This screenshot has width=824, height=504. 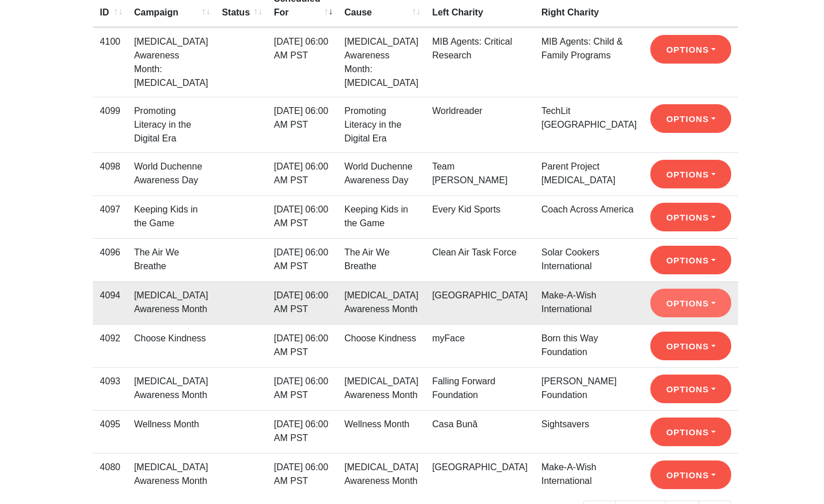 I want to click on td: 4094, so click(x=110, y=303).